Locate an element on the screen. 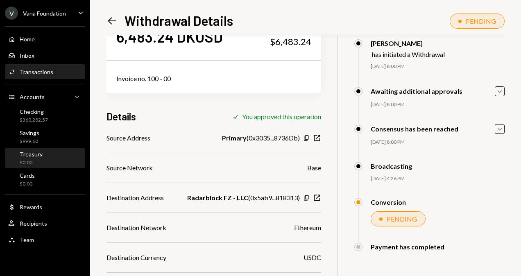  div: Consensus has been reached is located at coordinates (415, 129).